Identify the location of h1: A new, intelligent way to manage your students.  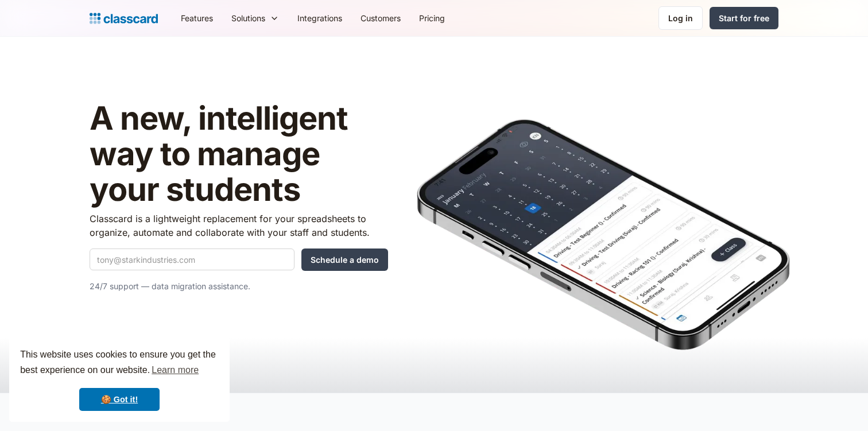
(239, 153).